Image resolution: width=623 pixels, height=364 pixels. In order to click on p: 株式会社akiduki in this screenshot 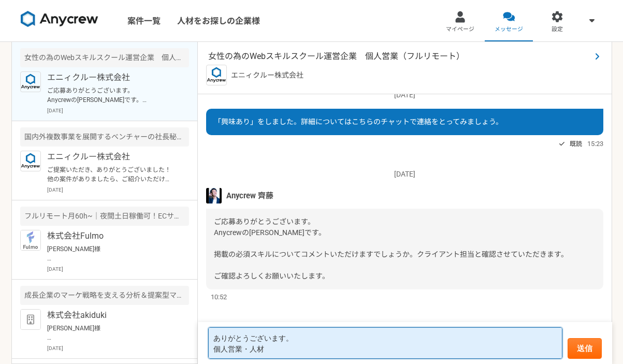, I will do `click(111, 315)`.